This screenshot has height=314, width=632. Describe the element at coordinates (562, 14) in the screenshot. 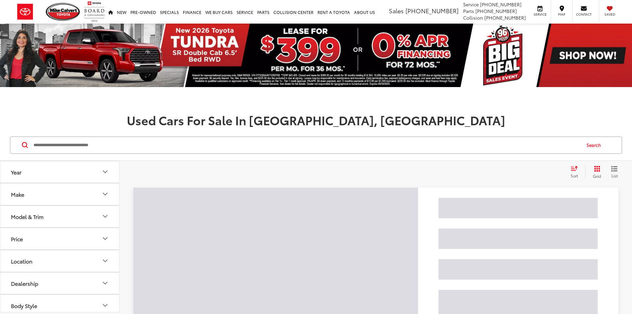

I see `span: Map` at that location.